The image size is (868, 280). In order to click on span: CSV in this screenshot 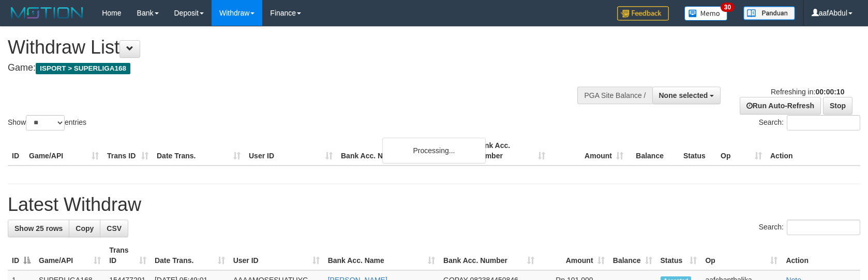, I will do `click(114, 229)`.